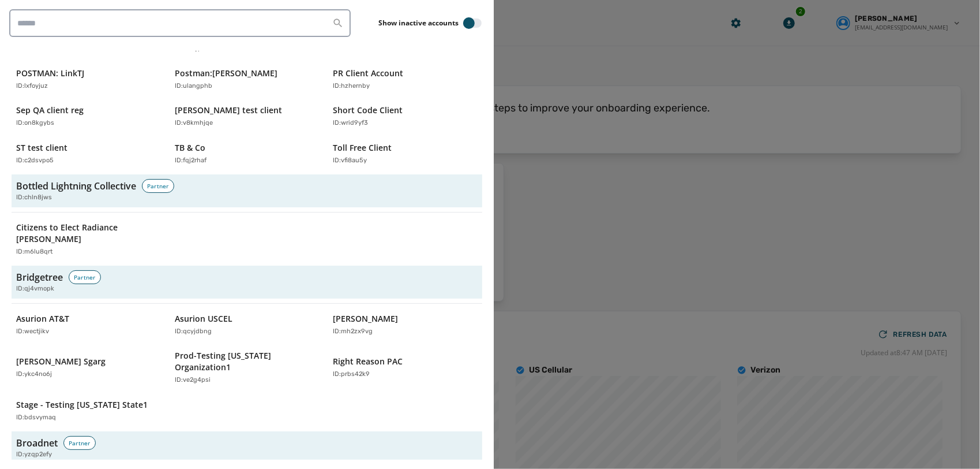 This screenshot has width=980, height=469. Describe the element at coordinates (405, 79) in the screenshot. I see `button: PR Client AccountID:hzhernby` at that location.